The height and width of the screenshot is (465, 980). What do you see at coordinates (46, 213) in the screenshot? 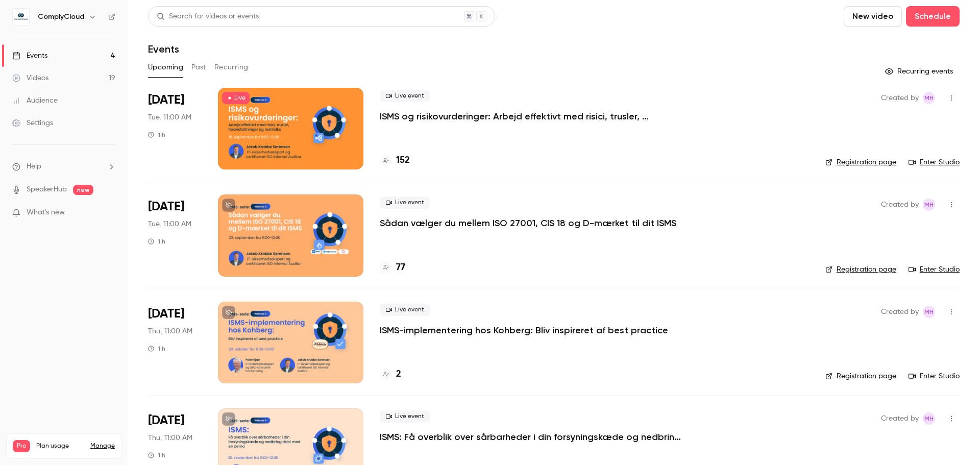
I see `span: What's new` at bounding box center [46, 213].